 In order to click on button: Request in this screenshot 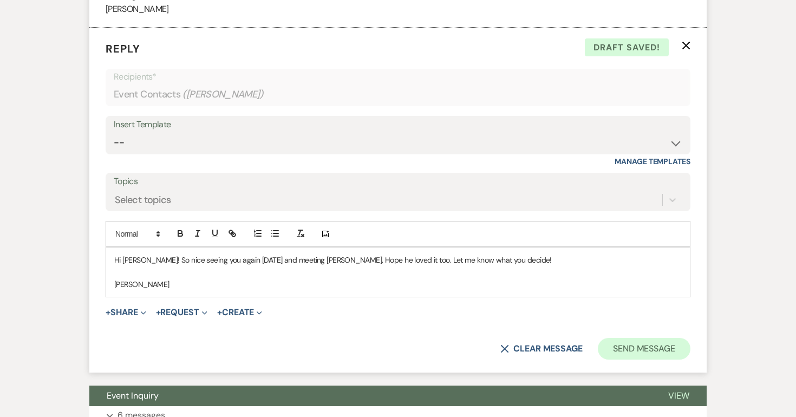, I will do `click(181, 313)`.